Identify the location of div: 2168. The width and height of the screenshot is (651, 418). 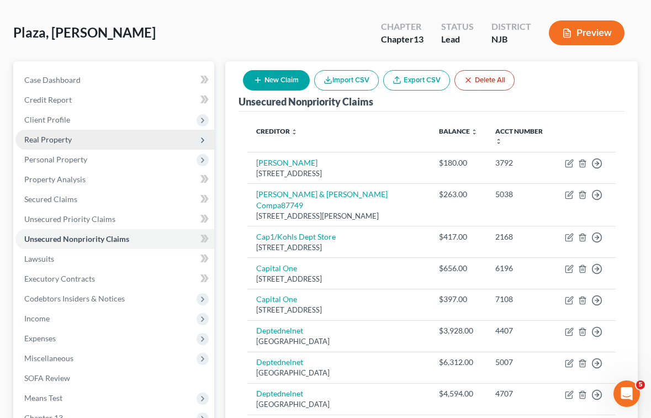
(521, 237).